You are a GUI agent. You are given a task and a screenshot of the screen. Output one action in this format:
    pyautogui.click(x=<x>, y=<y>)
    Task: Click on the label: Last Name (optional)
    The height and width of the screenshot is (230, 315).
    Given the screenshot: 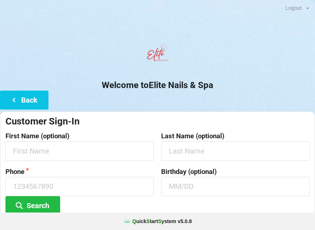 What is the action you would take?
    pyautogui.click(x=235, y=136)
    